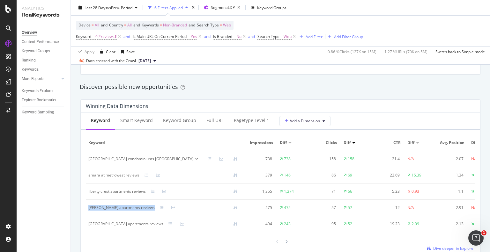 The height and width of the screenshot is (252, 490). Describe the element at coordinates (194, 37) in the screenshot. I see `span: Yes` at that location.